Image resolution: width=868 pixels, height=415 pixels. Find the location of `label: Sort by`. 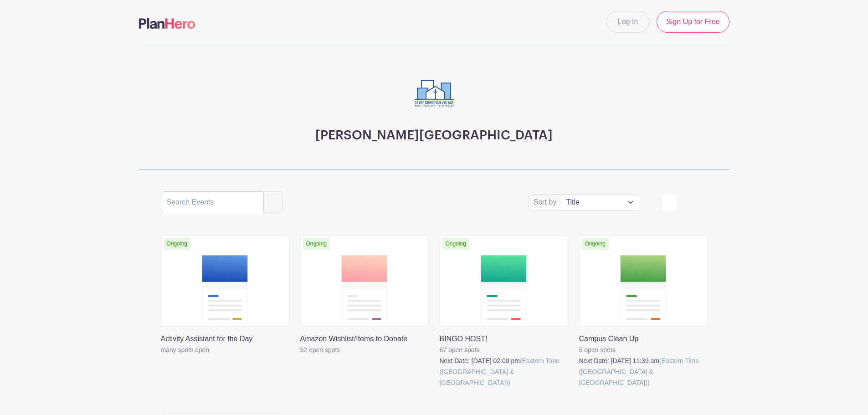

label: Sort by is located at coordinates (547, 202).